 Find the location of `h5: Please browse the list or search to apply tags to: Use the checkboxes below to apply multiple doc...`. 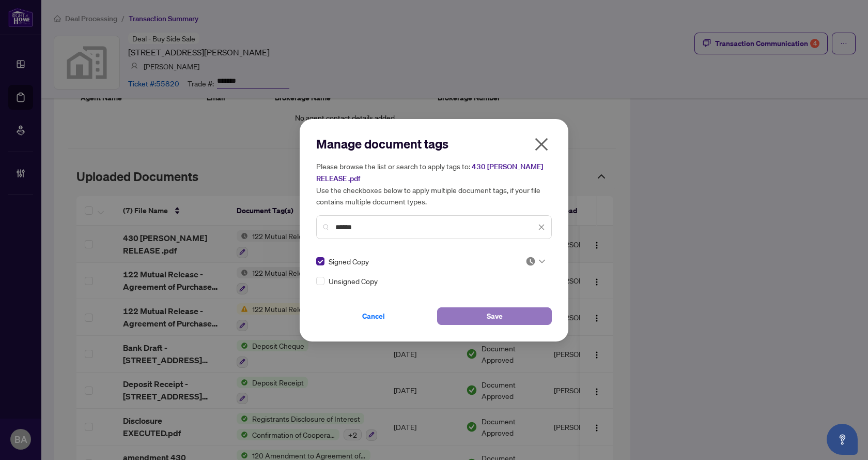

h5: Please browse the list or search to apply tags to: Use the checkboxes below to apply multiple doc... is located at coordinates (434, 183).